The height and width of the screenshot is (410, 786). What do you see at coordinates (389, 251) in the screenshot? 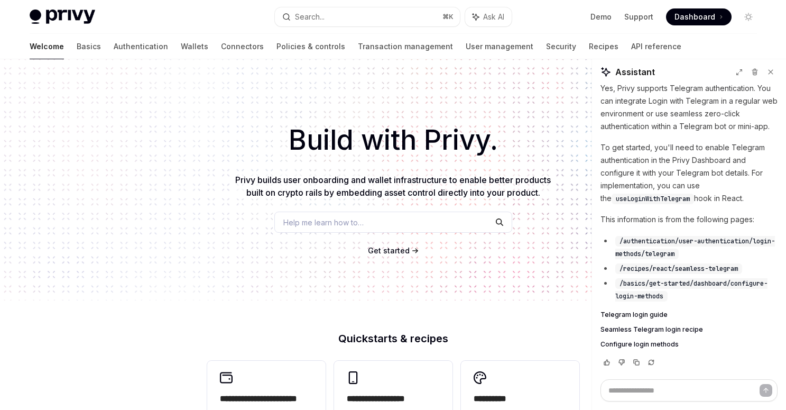
I see `a: Get started` at bounding box center [389, 251].